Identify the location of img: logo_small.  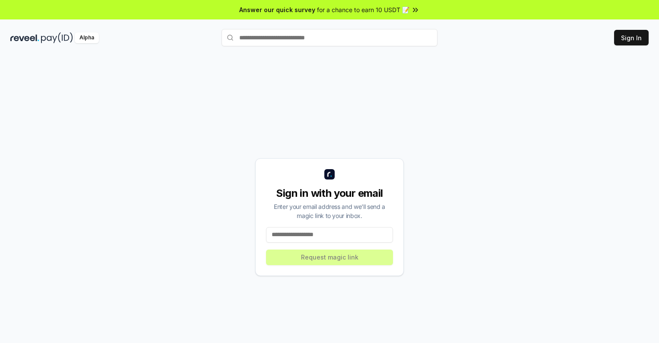
(330, 174).